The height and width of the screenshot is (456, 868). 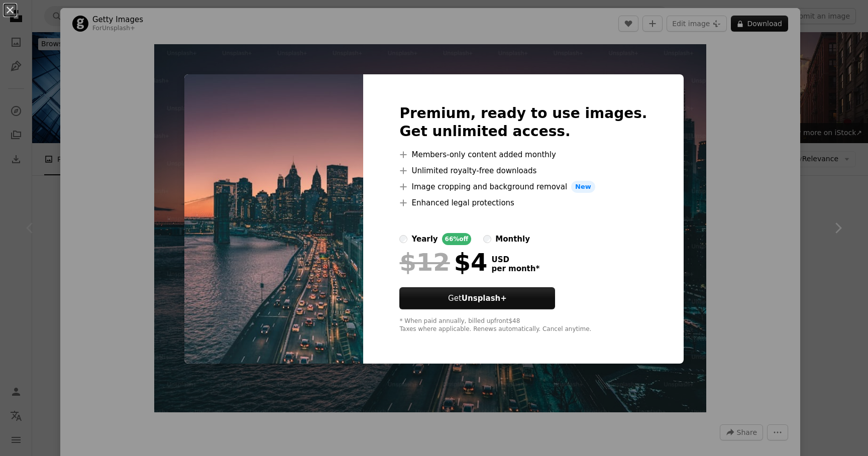 I want to click on div: $4, so click(x=443, y=262).